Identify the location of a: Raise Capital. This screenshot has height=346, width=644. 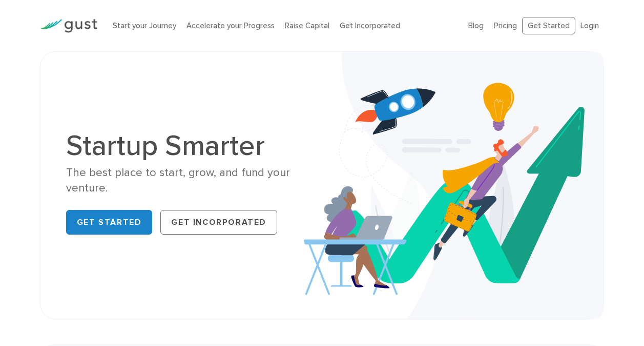
(307, 26).